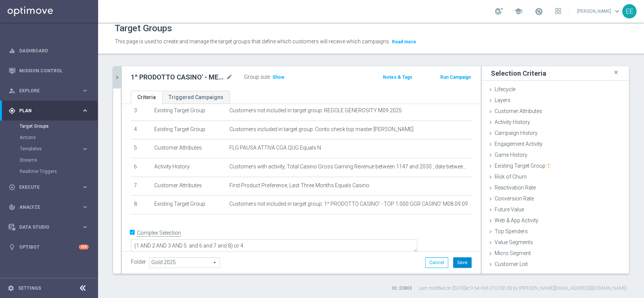  Describe the element at coordinates (12, 188) in the screenshot. I see `i: play_circle_outline` at that location.